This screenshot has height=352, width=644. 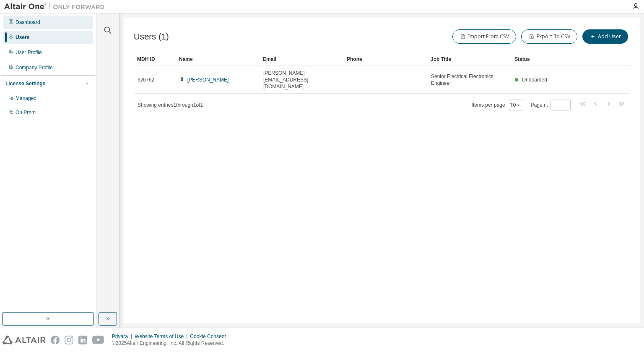 I want to click on img: Altair One, so click(x=57, y=7).